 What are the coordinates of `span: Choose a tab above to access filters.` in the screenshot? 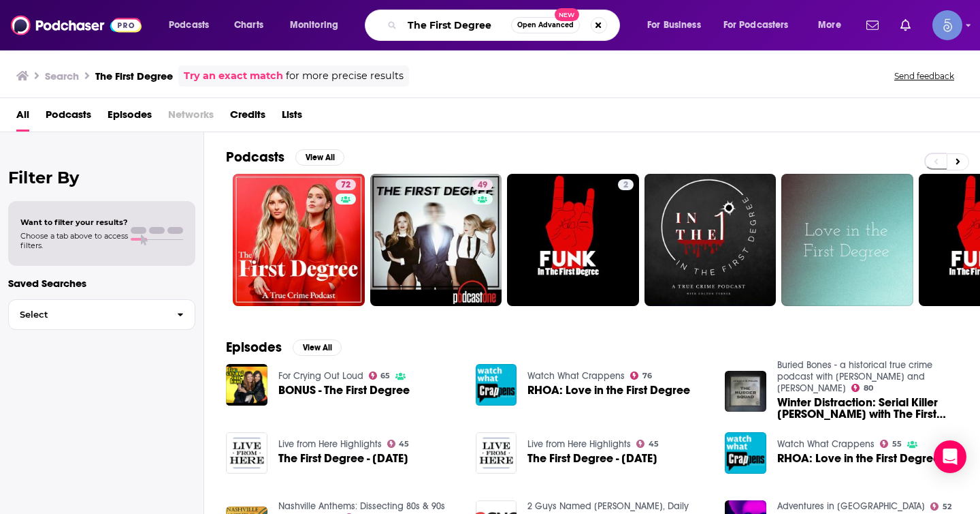 It's located at (74, 241).